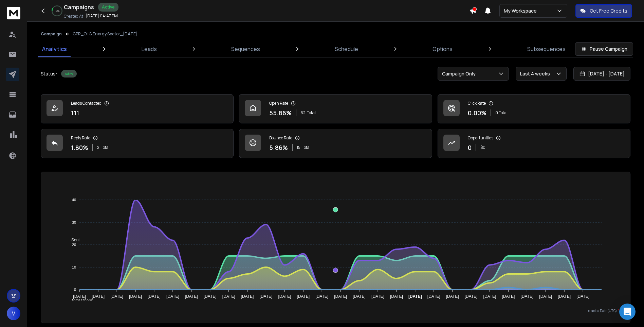  Describe the element at coordinates (522, 11) in the screenshot. I see `p: My Workspace` at that location.